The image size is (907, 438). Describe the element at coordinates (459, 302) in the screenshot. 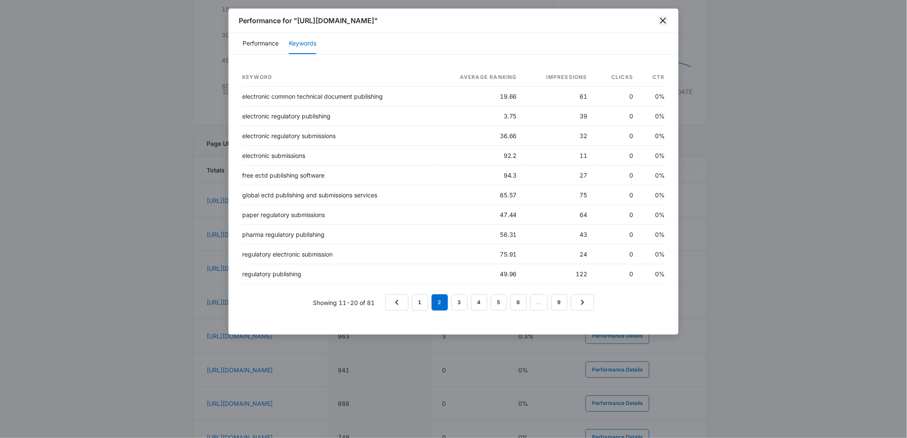

I see `a: Page 3` at that location.